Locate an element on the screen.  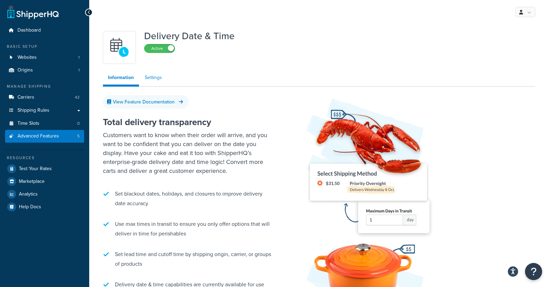
a: Test Your Rates is located at coordinates (45, 168).